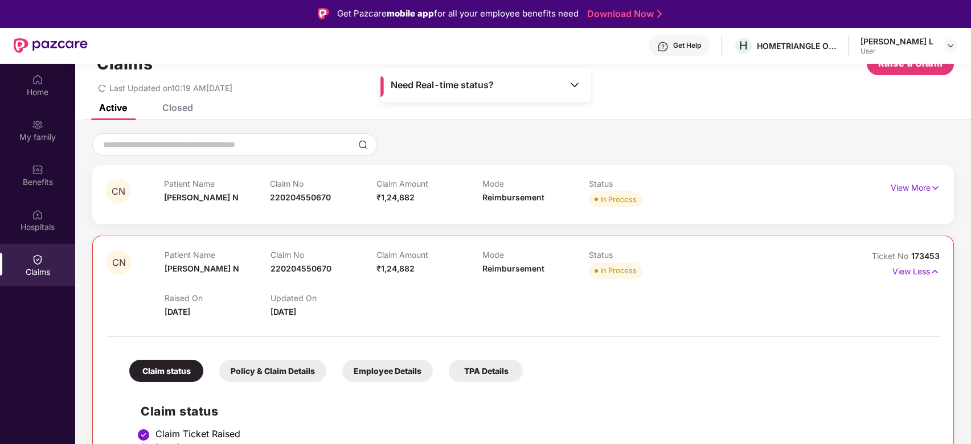 The image size is (971, 444). I want to click on strong: mobile app, so click(410, 13).